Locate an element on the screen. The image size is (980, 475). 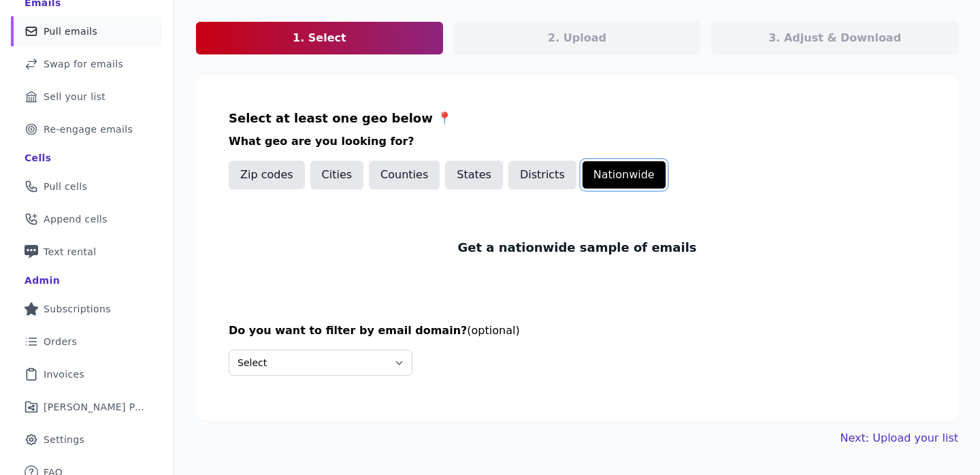
span: Swap for emails is located at coordinates (83, 64).